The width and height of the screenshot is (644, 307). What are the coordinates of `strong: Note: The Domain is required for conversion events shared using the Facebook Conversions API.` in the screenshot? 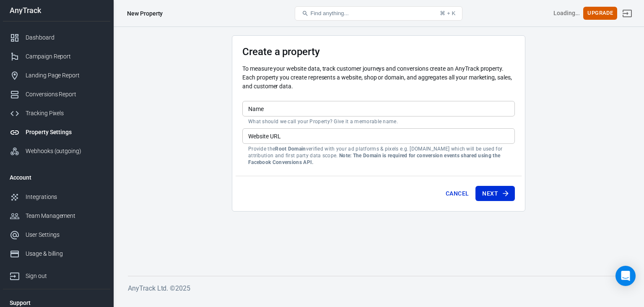 It's located at (374, 158).